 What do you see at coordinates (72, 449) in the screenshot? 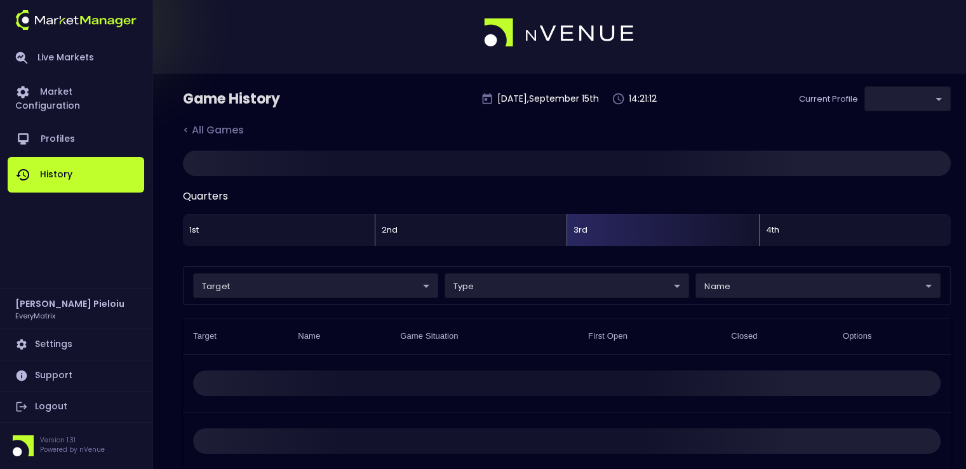
I see `p: Powered by nVenue` at bounding box center [72, 449].